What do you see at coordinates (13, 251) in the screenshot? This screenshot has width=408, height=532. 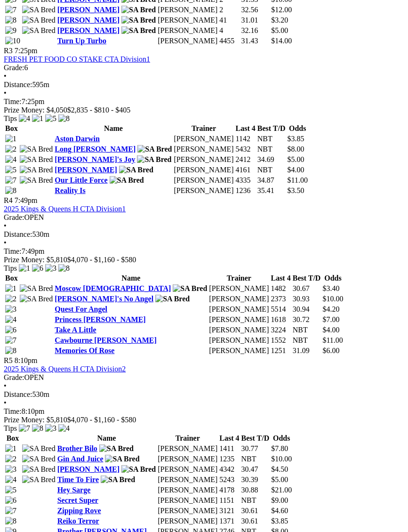 I see `span: Time:` at bounding box center [13, 251].